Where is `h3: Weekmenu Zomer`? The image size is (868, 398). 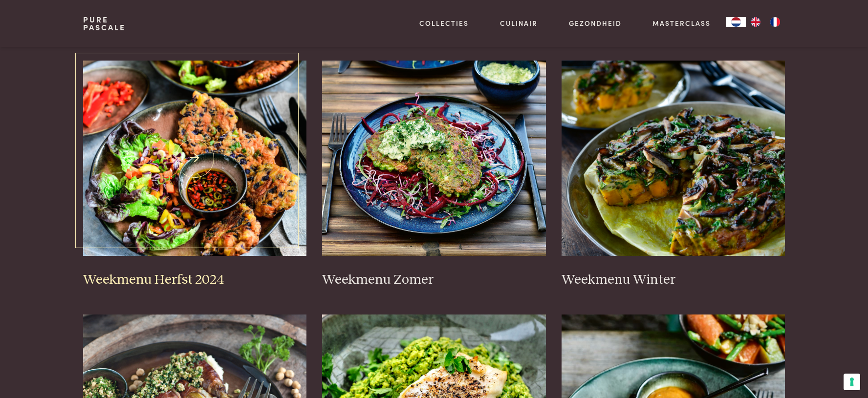
h3: Weekmenu Zomer is located at coordinates (434, 280).